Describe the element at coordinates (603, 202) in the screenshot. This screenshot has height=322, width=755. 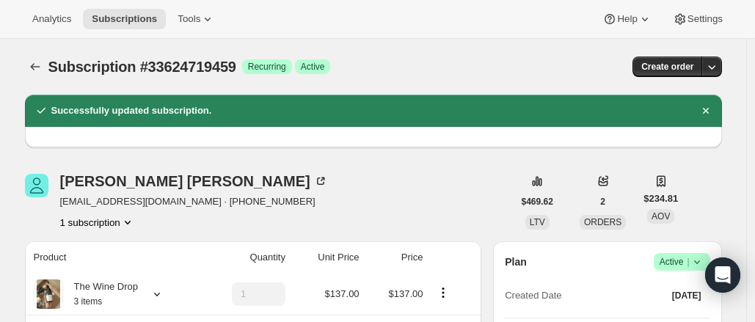
I see `span: 2` at that location.